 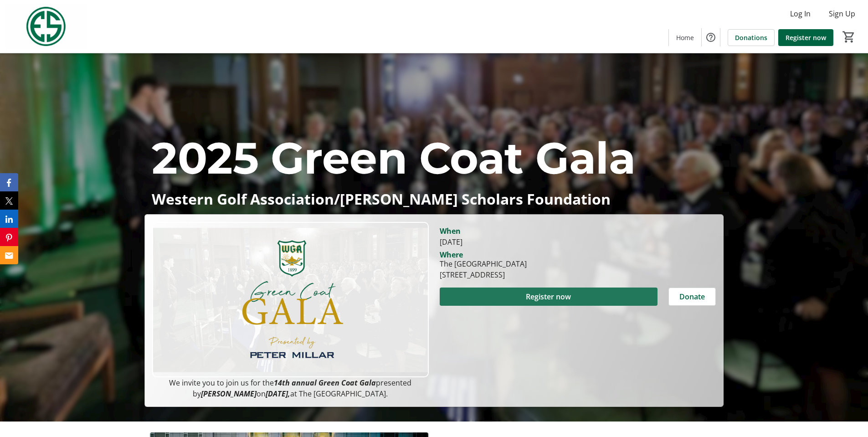 What do you see at coordinates (751, 38) in the screenshot?
I see `a: Donations` at bounding box center [751, 38].